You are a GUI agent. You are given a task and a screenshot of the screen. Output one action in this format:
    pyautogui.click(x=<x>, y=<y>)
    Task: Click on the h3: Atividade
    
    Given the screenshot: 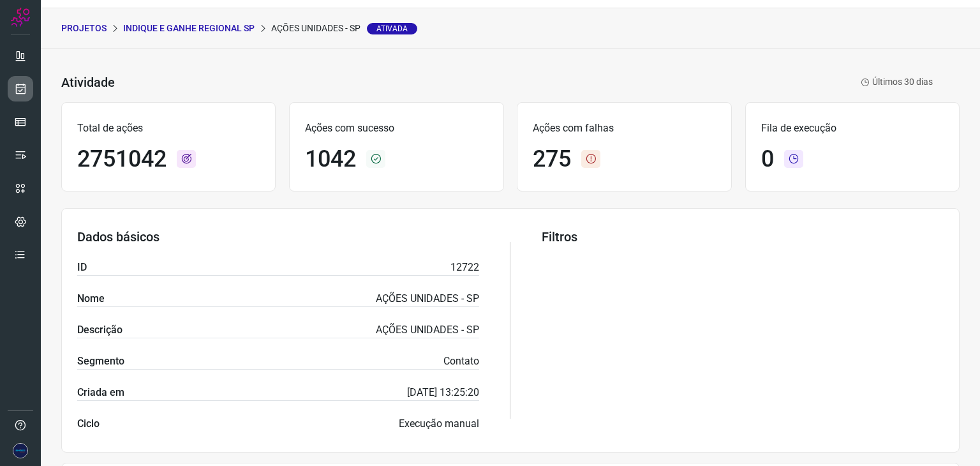 What is the action you would take?
    pyautogui.click(x=88, y=82)
    